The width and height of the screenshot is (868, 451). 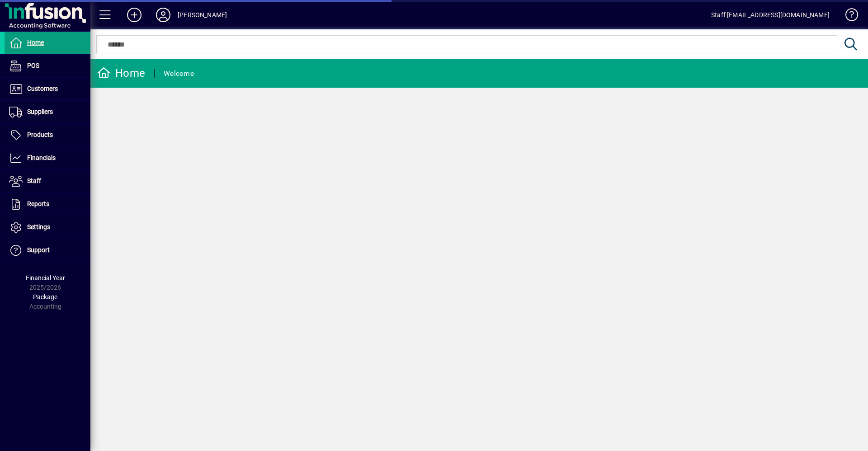 I want to click on span: POS, so click(x=33, y=66).